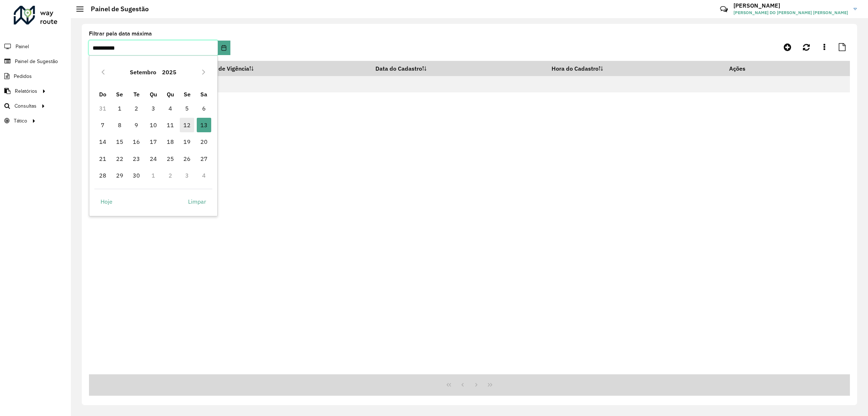  Describe the element at coordinates (197, 201) in the screenshot. I see `span: Limpar` at that location.